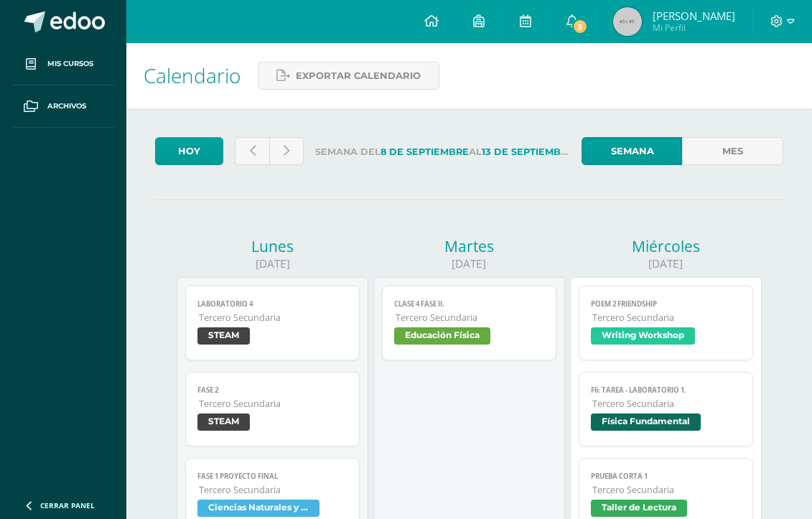 The height and width of the screenshot is (519, 812). Describe the element at coordinates (666, 476) in the screenshot. I see `span: prueba corta 1` at that location.